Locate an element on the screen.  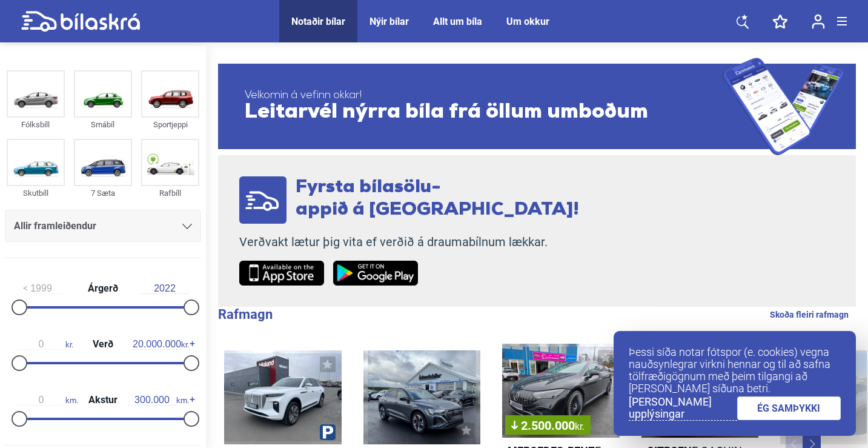
div: Fólksbíll is located at coordinates (35, 124).